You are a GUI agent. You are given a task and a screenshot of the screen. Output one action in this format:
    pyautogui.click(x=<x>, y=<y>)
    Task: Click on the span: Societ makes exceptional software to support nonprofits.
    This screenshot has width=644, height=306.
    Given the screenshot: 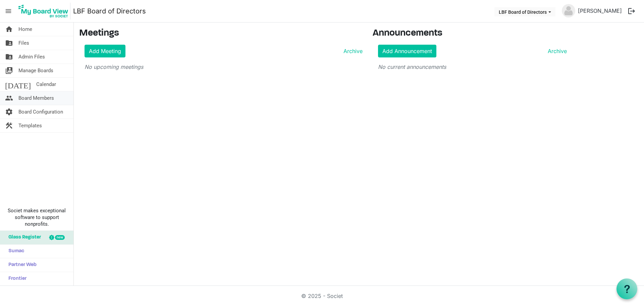 What is the action you would take?
    pyautogui.click(x=36, y=217)
    